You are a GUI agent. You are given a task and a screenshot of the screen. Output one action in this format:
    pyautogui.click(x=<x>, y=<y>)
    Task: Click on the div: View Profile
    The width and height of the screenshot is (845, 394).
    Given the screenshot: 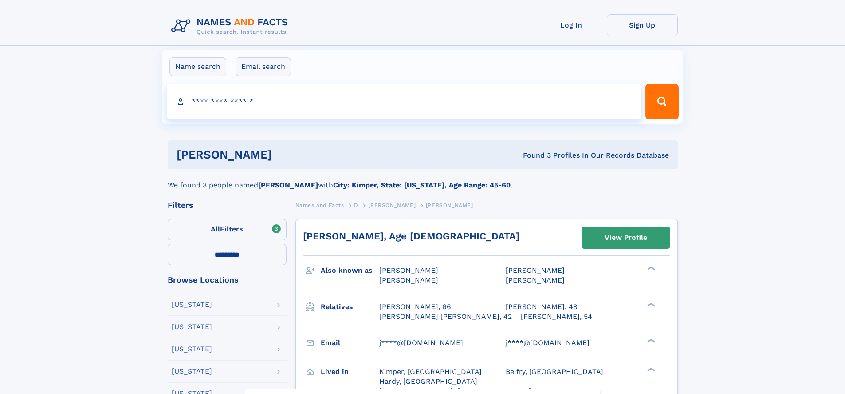 What is the action you would take?
    pyautogui.click(x=626, y=237)
    